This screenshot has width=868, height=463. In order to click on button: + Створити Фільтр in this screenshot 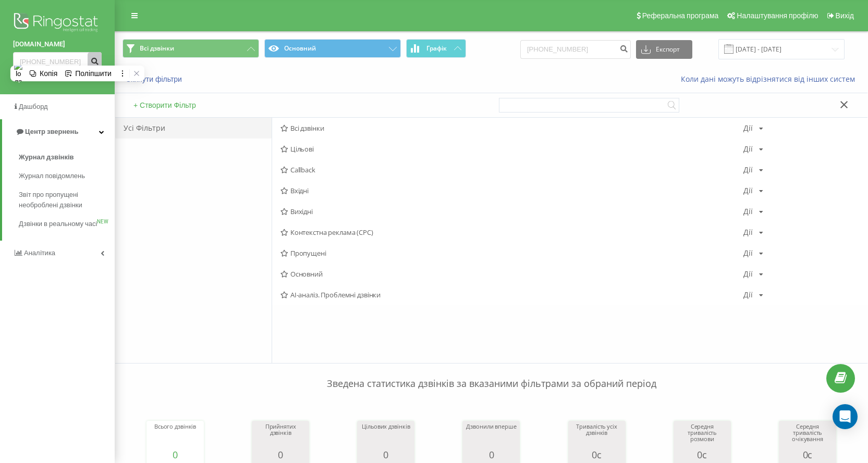, I will do `click(164, 105)`.